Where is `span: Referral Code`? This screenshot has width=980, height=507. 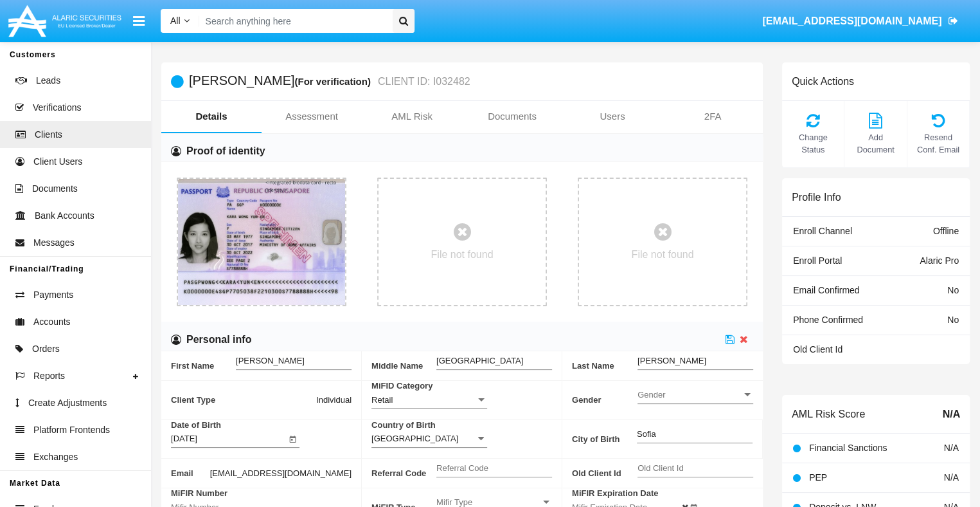
span: Referral Code is located at coordinates (404, 473).